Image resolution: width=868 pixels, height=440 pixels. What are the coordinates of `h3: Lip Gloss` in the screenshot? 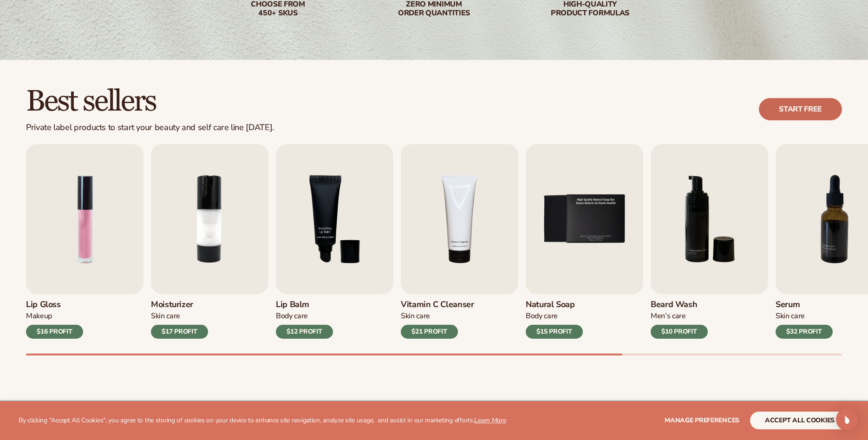 It's located at (54, 305).